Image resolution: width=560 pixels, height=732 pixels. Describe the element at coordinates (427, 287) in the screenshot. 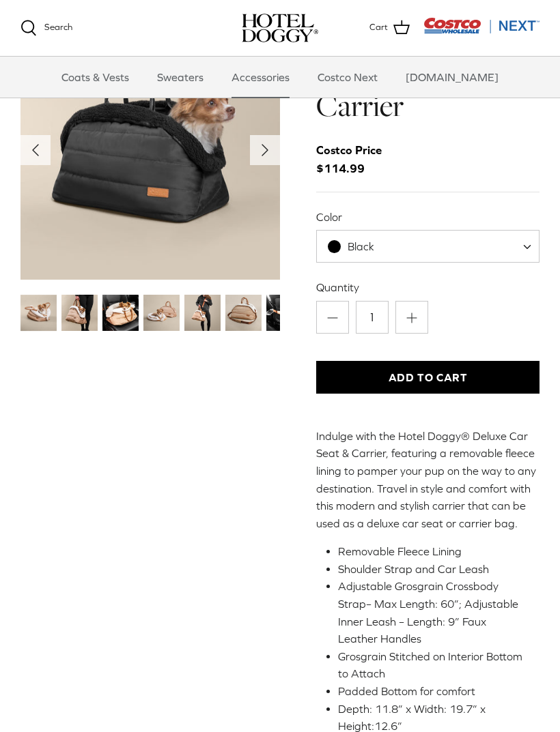

I see `label: Quantity` at that location.